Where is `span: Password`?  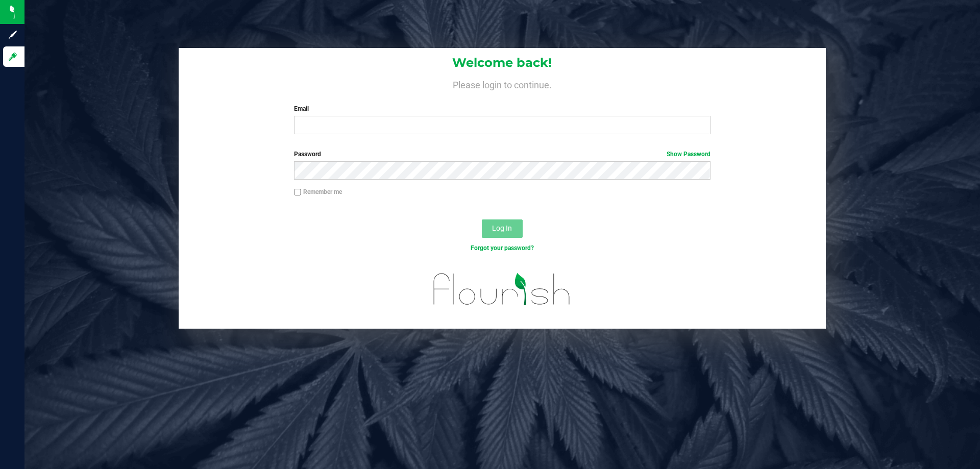
span: Password is located at coordinates (307, 154).